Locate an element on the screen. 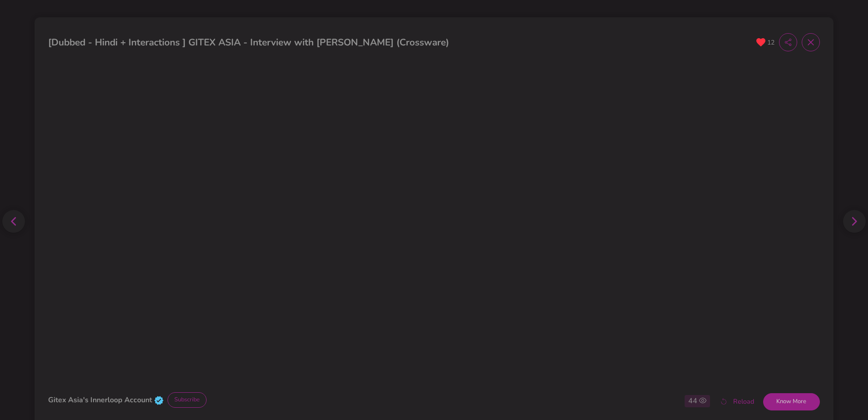 Image resolution: width=868 pixels, height=420 pixels. button: Know More is located at coordinates (791, 402).